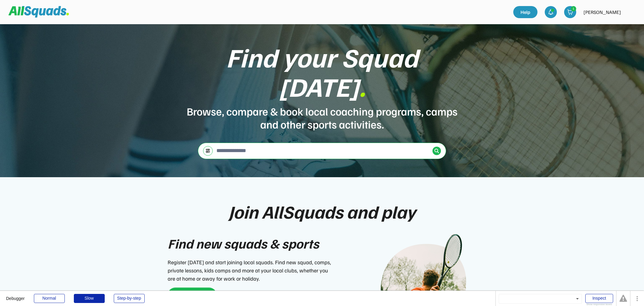  Describe the element at coordinates (630, 13) in the screenshot. I see `img: yH5BAEAAAAALAAAAAABAAEAAAIBRAA7` at that location.